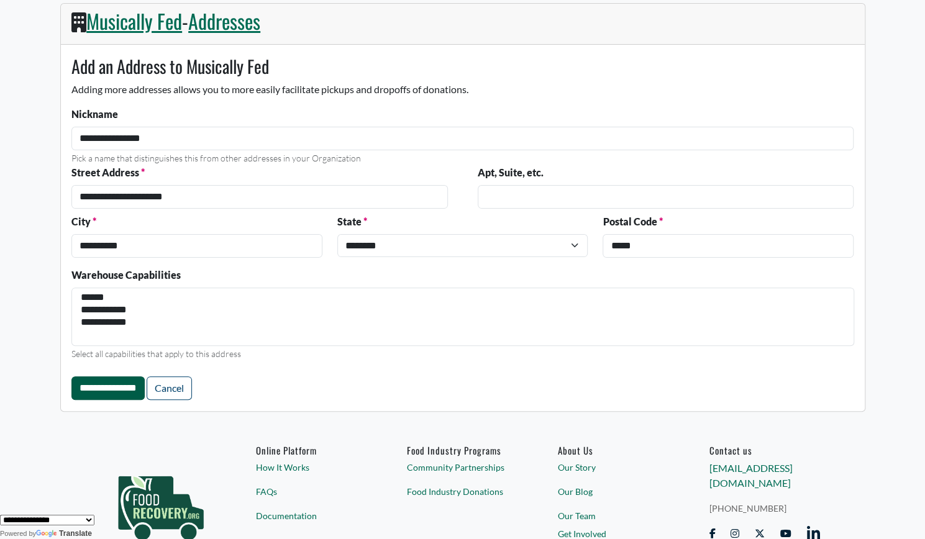 The height and width of the screenshot is (539, 925). Describe the element at coordinates (462, 450) in the screenshot. I see `h6: Food Industry Programs` at that location.